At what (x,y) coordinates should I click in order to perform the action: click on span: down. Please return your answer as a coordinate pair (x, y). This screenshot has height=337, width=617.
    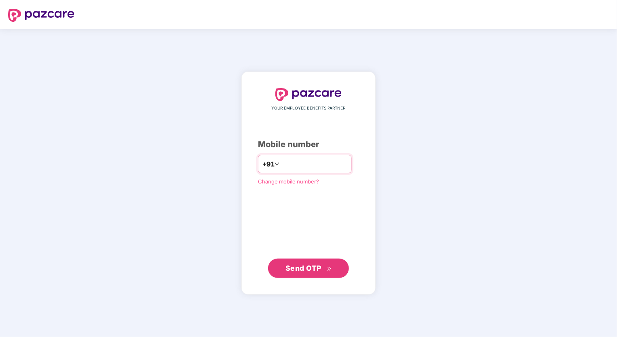
    Looking at the image, I should click on (277, 164).